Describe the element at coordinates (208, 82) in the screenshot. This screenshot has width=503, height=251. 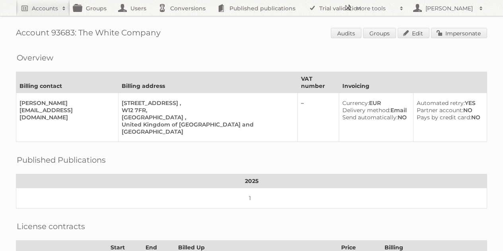
I see `th: Billing address` at that location.